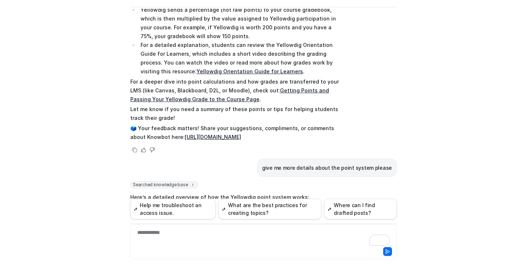 The height and width of the screenshot is (268, 527). What do you see at coordinates (237, 133) in the screenshot?
I see `p: 🗳️ Your feedback matters! Share your suggestions, compliments, or comments about Knowbot here:` at bounding box center [237, 133].